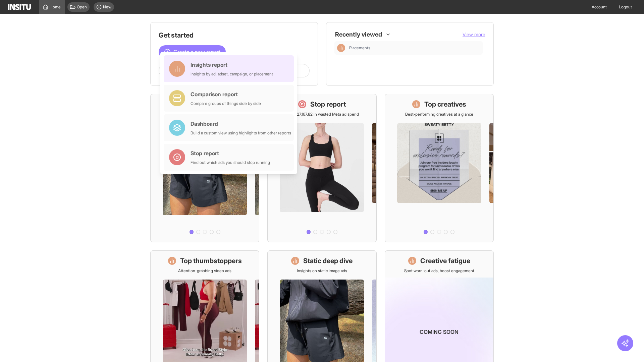 The height and width of the screenshot is (362, 644). What do you see at coordinates (19, 7) in the screenshot?
I see `img: Logo` at bounding box center [19, 7].